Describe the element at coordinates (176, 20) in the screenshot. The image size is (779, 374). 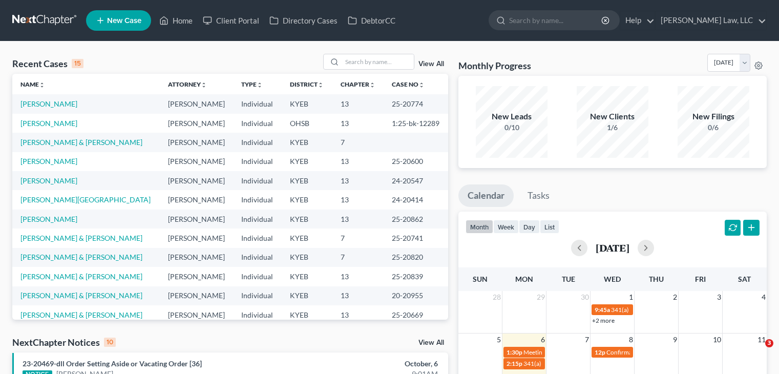
I see `a: Home` at that location.